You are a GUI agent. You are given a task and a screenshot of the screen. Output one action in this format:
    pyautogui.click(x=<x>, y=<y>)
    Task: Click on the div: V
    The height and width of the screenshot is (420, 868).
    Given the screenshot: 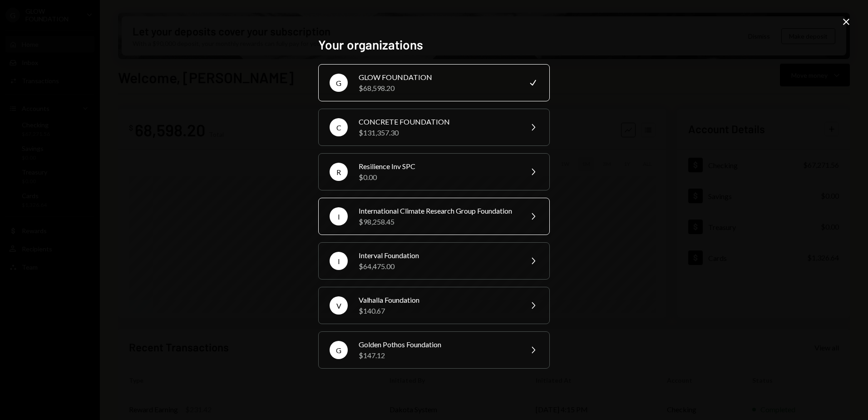 What is the action you would take?
    pyautogui.click(x=339, y=306)
    